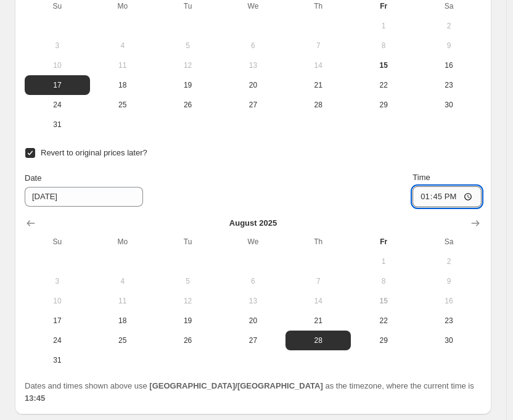  What do you see at coordinates (319, 301) in the screenshot?
I see `span: 14` at bounding box center [319, 301].